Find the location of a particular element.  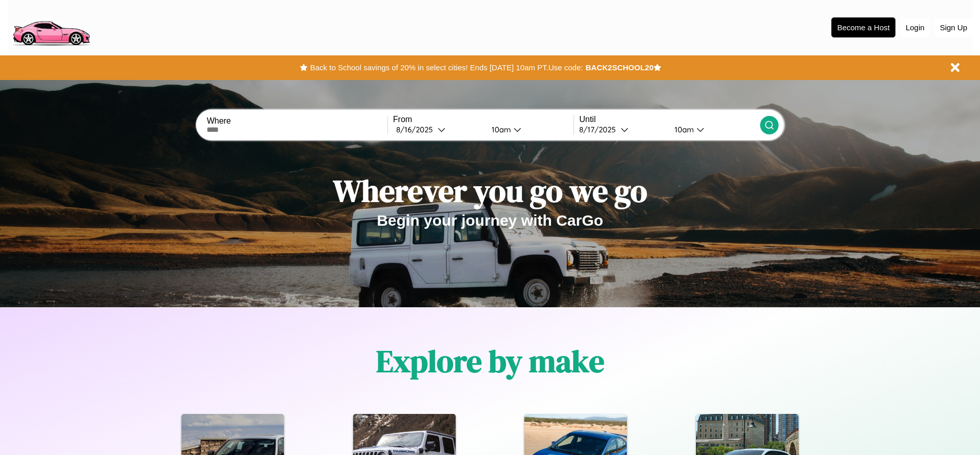

label: From is located at coordinates (483, 119).